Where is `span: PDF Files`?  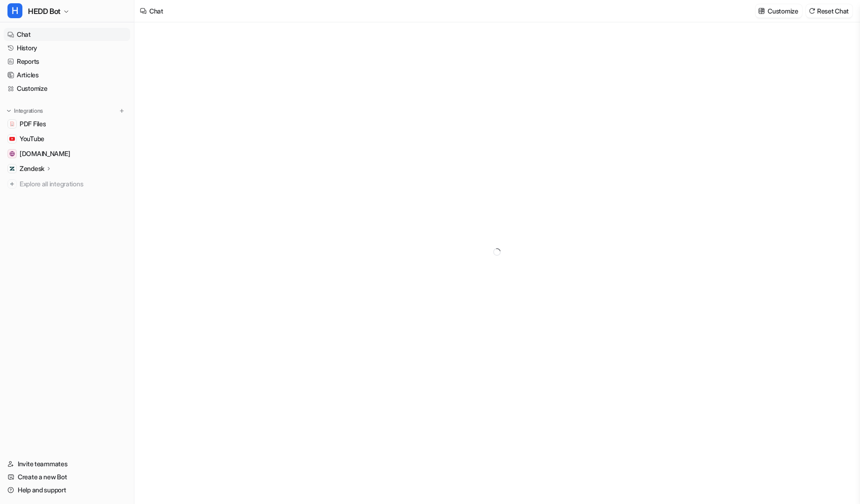
span: PDF Files is located at coordinates (33, 124).